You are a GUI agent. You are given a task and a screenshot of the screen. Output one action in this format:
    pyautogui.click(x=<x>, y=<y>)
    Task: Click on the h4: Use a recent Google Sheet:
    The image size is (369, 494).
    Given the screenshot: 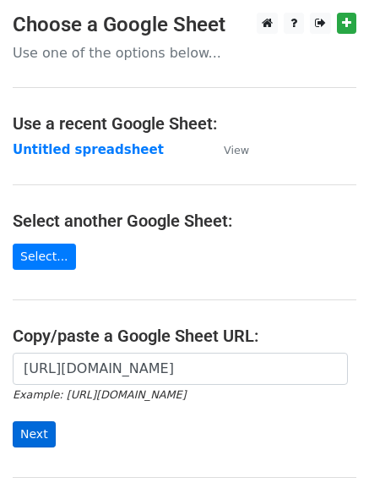 What is the action you would take?
    pyautogui.click(x=184, y=123)
    